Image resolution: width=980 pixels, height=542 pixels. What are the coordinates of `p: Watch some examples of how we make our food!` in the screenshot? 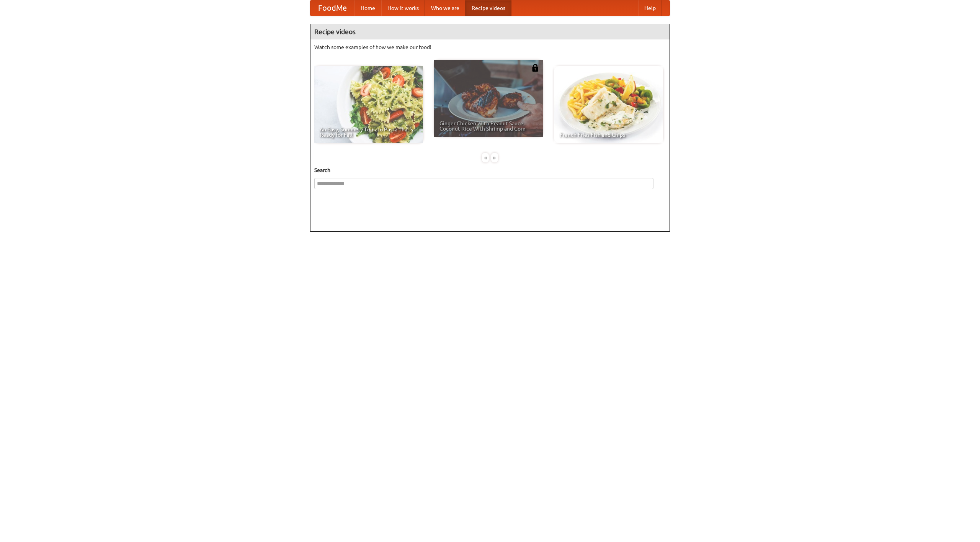 It's located at (490, 47).